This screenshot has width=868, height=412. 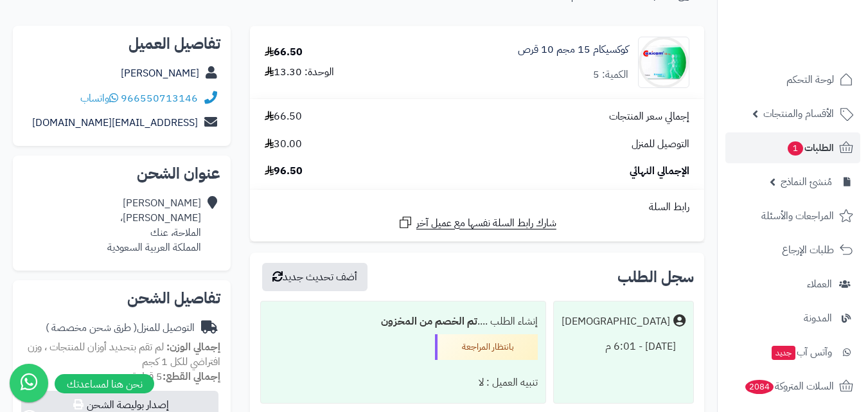 I want to click on a: المراجعات والأسئلة, so click(x=793, y=216).